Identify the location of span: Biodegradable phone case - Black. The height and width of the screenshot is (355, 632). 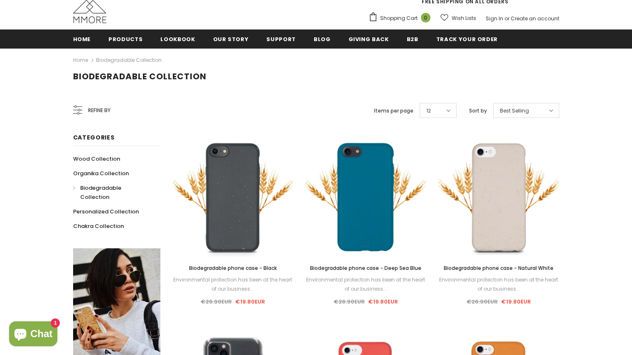
(233, 268).